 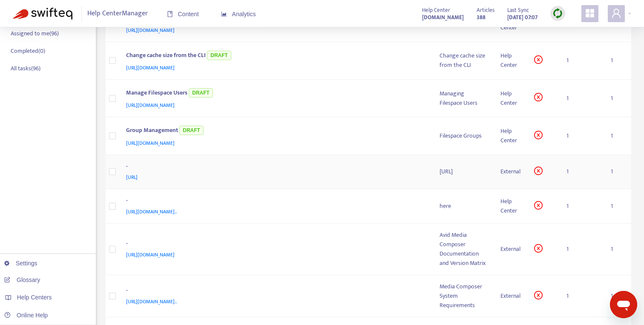 What do you see at coordinates (436, 10) in the screenshot?
I see `span: Help Center` at bounding box center [436, 10].